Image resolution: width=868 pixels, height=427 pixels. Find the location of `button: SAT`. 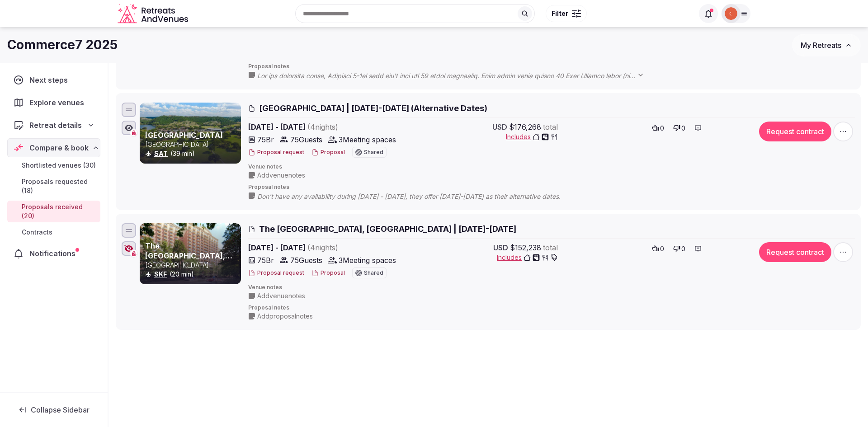

button: SAT is located at coordinates (161, 154).